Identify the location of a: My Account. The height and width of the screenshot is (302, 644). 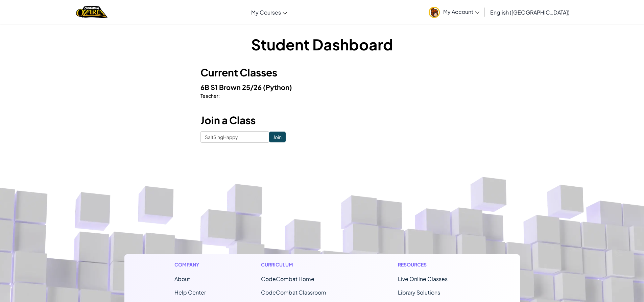
(454, 12).